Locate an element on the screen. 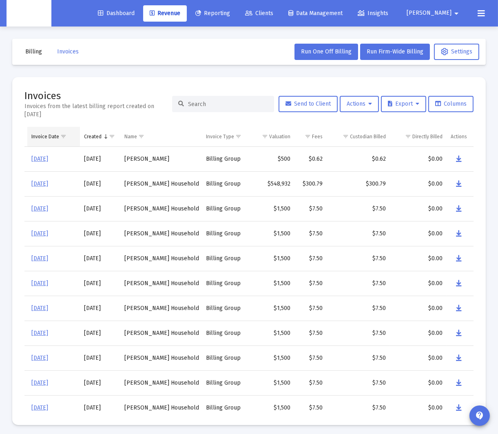 Image resolution: width=498 pixels, height=434 pixels. a: Clients is located at coordinates (259, 13).